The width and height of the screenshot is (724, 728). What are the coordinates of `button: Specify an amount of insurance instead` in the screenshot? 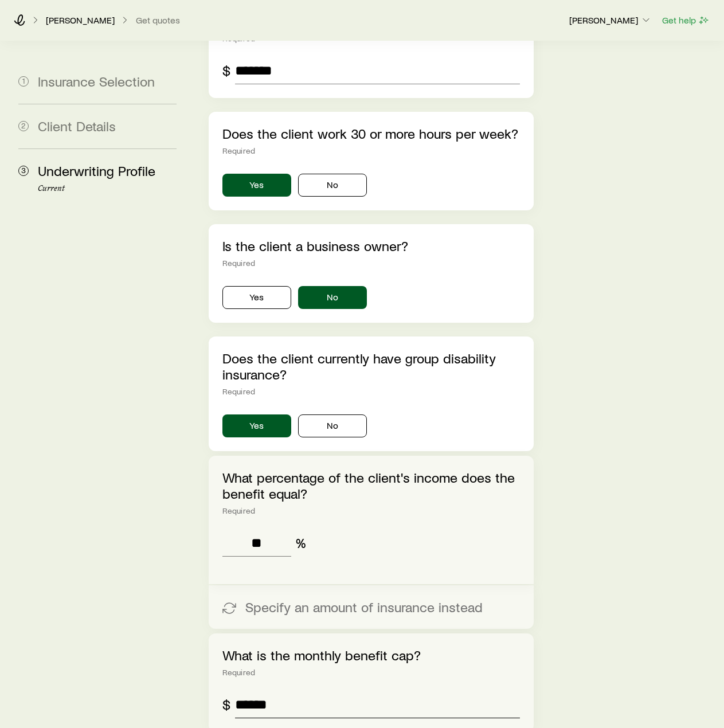 It's located at (371, 607).